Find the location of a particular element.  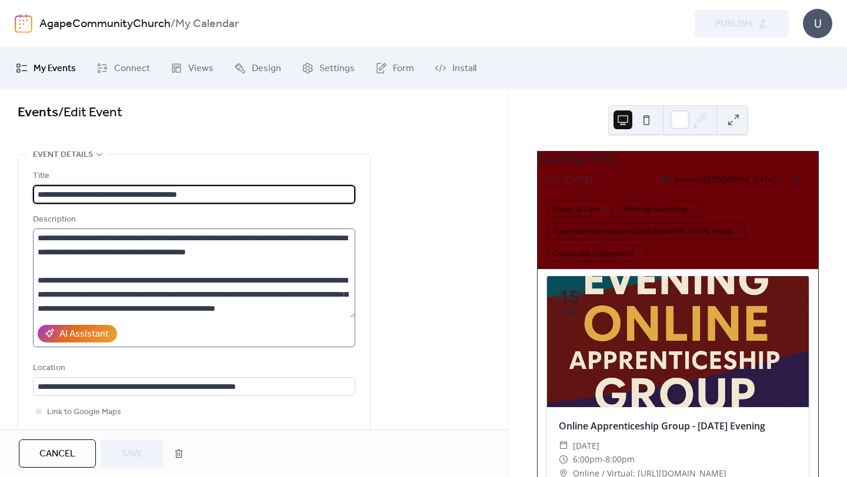

span: 6:00pm is located at coordinates (587, 460).